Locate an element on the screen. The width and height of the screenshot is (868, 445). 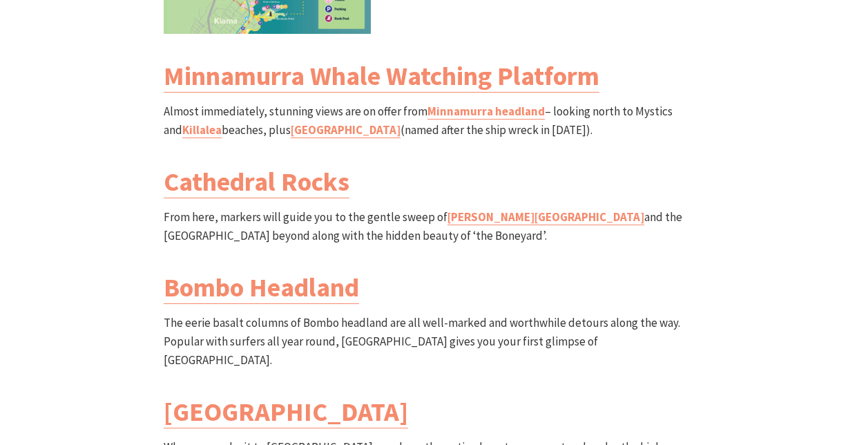
a: Killalea is located at coordinates (202, 130).